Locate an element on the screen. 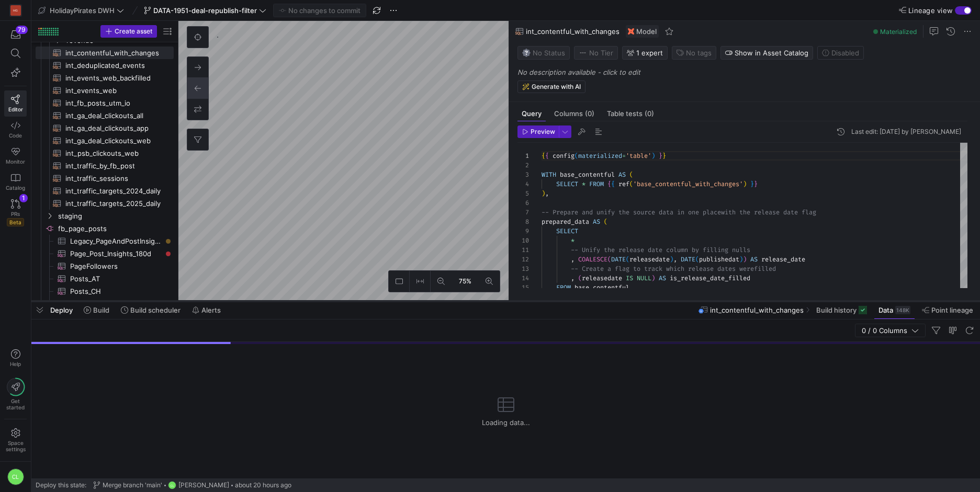 This screenshot has width=980, height=492. span: int_ga_deal_clickouts_all​​​​​​​​​​ is located at coordinates (114, 115).